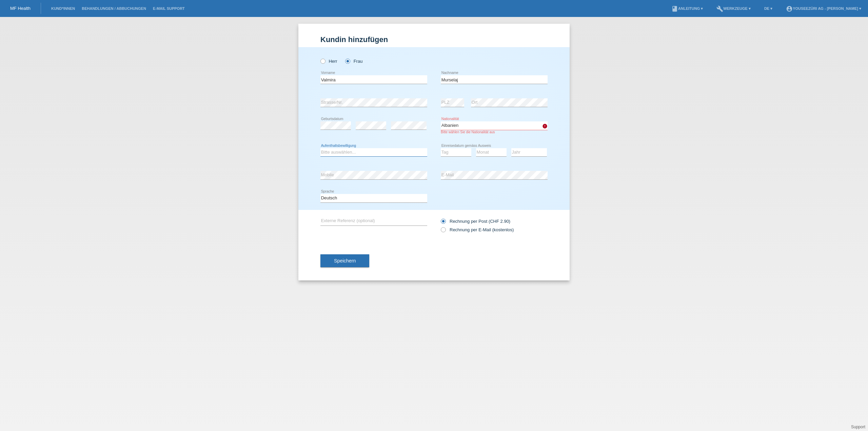 This screenshot has width=868, height=431. I want to click on label: Herr, so click(329, 61).